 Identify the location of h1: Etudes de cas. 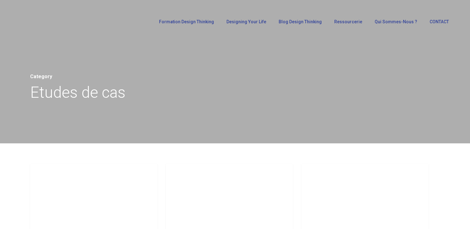
(235, 93).